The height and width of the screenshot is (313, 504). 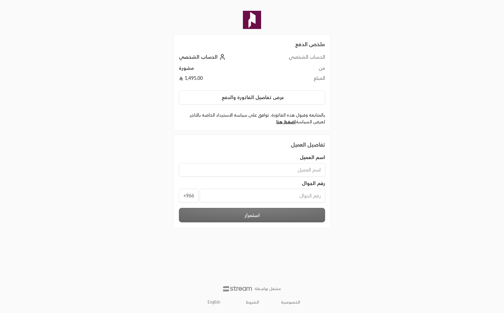 What do you see at coordinates (252, 118) in the screenshot?
I see `label: بالمتابعة وقبول هذه الفاتورة، توافق على سياسة الاسترداد الخاصة بالتاجر. لعرض السياسة .` at bounding box center [252, 118].